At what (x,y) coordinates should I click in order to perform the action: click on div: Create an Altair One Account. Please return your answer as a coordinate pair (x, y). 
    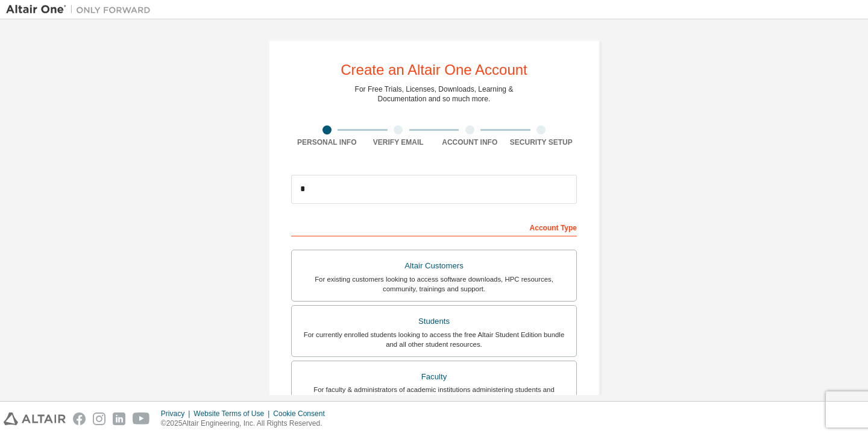
    Looking at the image, I should click on (434, 70).